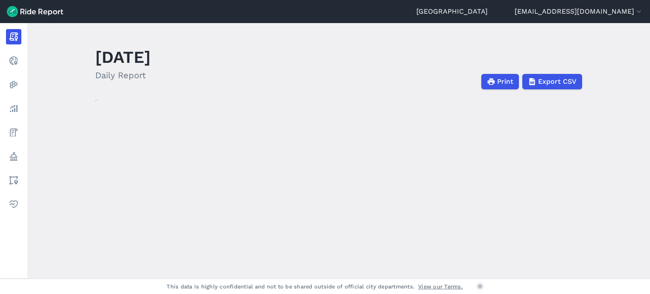 The image size is (650, 294). What do you see at coordinates (500, 82) in the screenshot?
I see `button: Print` at bounding box center [500, 82].